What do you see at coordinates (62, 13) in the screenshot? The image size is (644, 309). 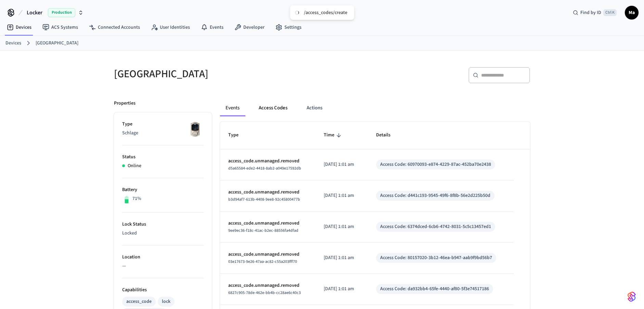 I see `span: Production` at bounding box center [62, 13].